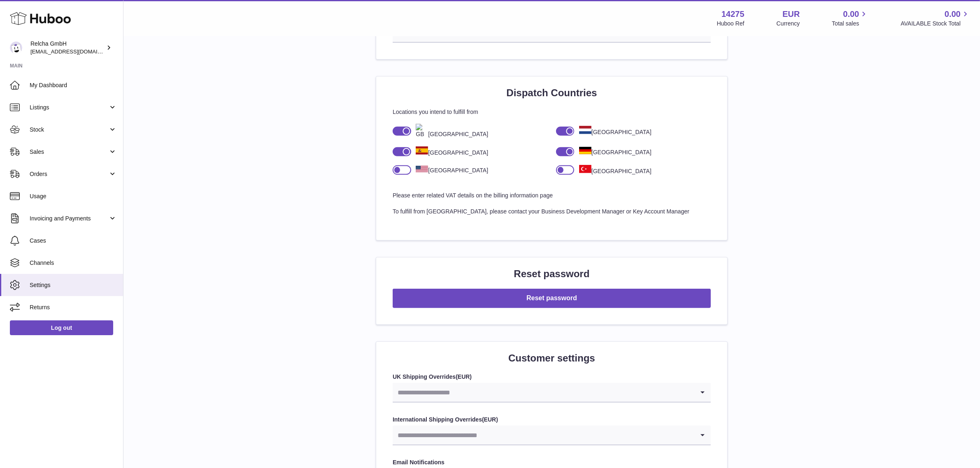 The image size is (980, 468). What do you see at coordinates (73, 85) in the screenshot?
I see `span: My Dashboard` at bounding box center [73, 85].